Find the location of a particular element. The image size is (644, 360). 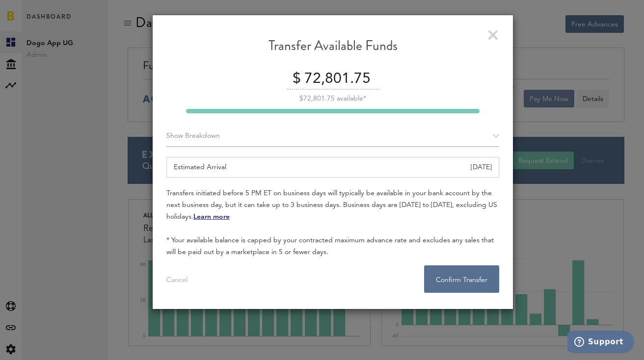

div: Transfer Available Funds is located at coordinates (333, 50).